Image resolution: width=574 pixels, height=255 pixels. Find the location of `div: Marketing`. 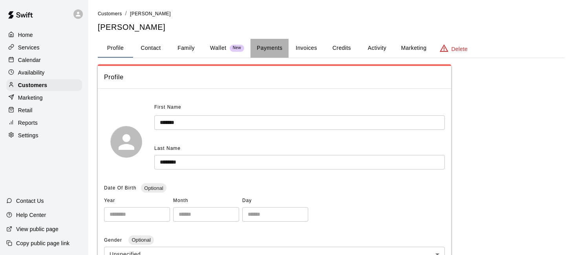

div: Marketing is located at coordinates (44, 98).